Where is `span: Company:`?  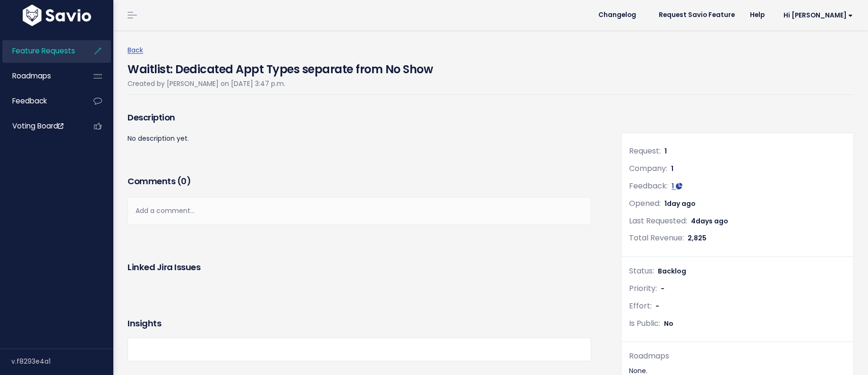 span: Company: is located at coordinates (648, 168).